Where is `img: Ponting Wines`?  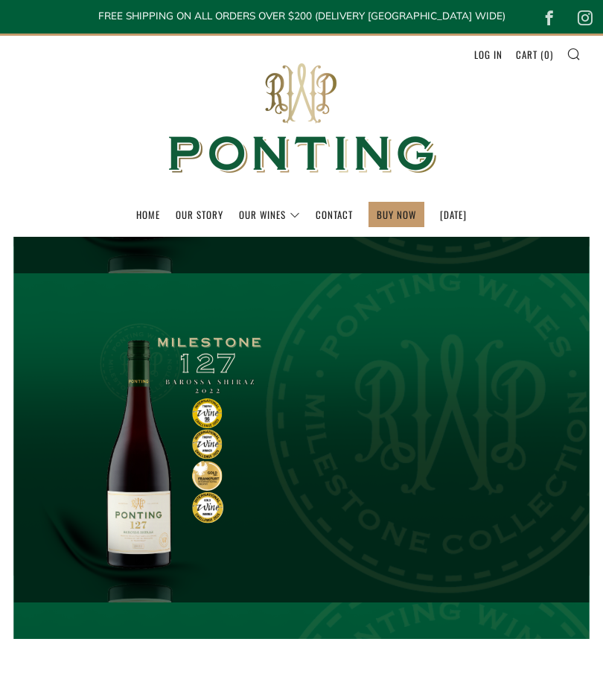 img: Ponting Wines is located at coordinates (301, 118).